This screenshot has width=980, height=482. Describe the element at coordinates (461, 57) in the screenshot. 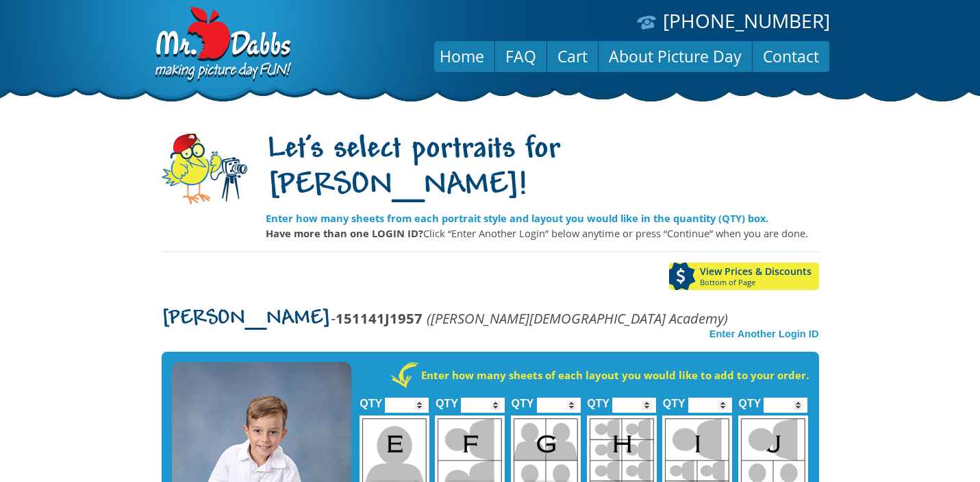

I see `a: Home` at that location.